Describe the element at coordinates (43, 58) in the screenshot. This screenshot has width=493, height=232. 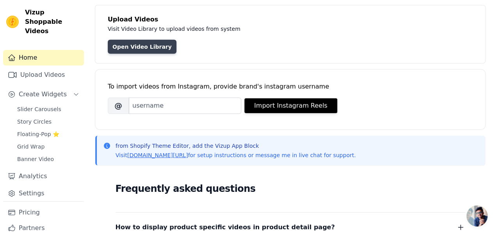
I see `a: Home` at that location.